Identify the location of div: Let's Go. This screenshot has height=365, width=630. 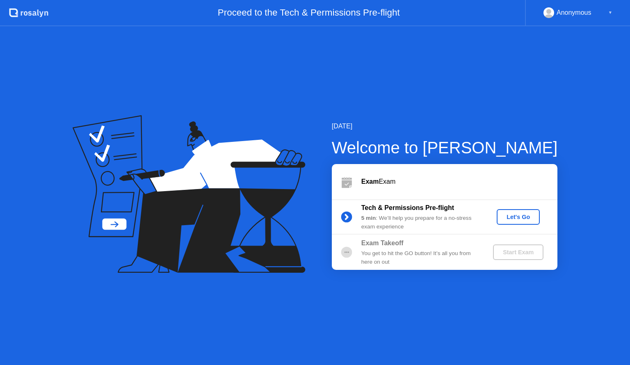
(518, 217).